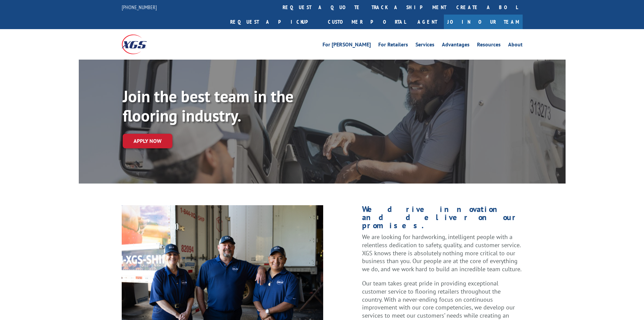  Describe the element at coordinates (489, 46) in the screenshot. I see `a: Resources` at that location.